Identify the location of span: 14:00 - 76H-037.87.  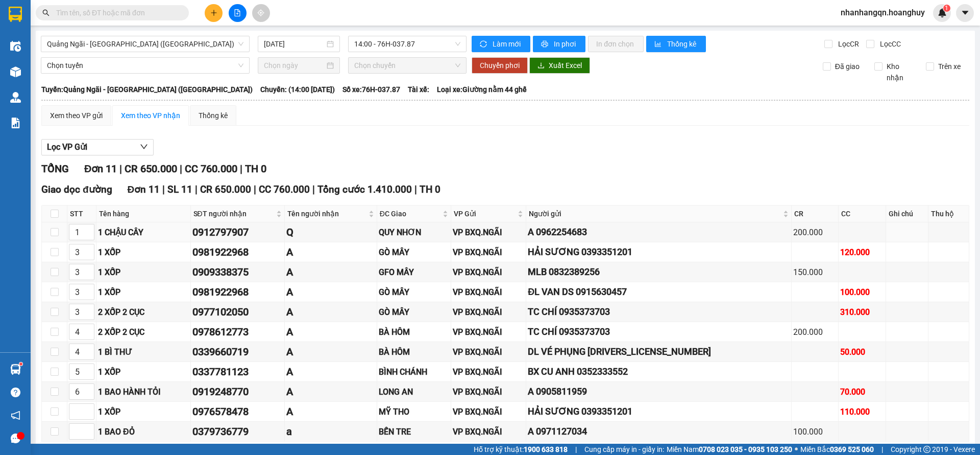
(408, 44).